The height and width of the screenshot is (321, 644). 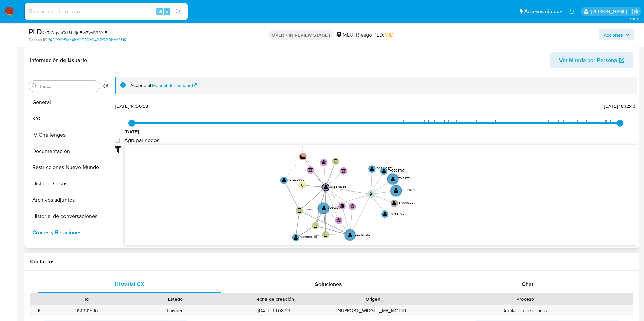 I want to click on button: Archivos adjuntos, so click(x=68, y=200).